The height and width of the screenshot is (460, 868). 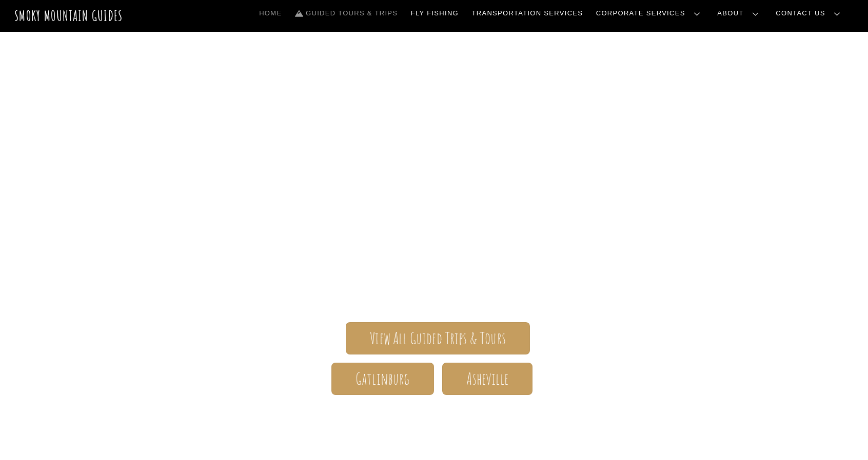 I want to click on a: Fly Fishing, so click(x=434, y=14).